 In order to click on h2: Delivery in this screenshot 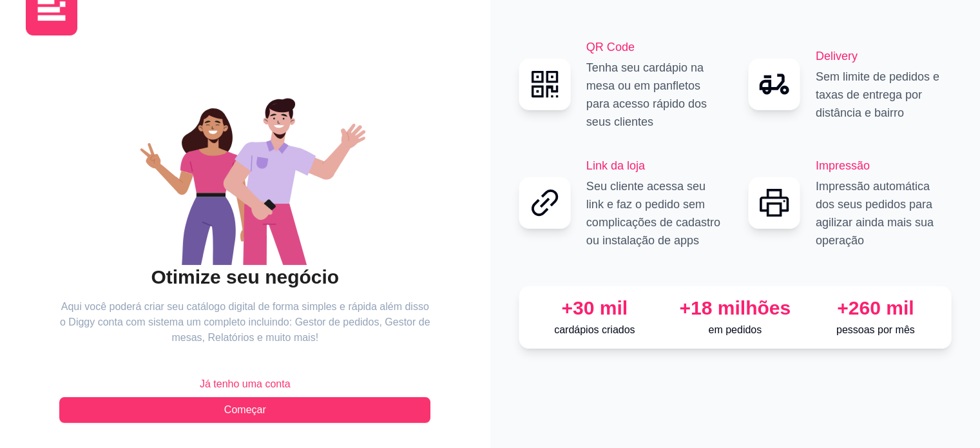, I will do `click(883, 56)`.